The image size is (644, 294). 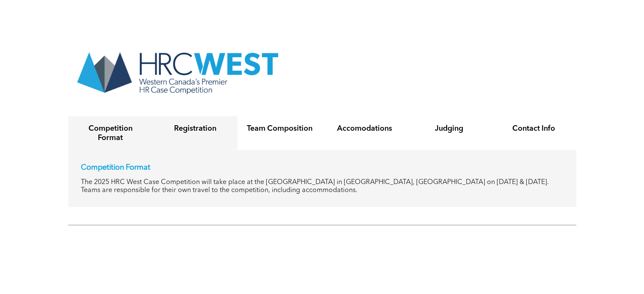 I want to click on h4: Contact Info, so click(x=533, y=128).